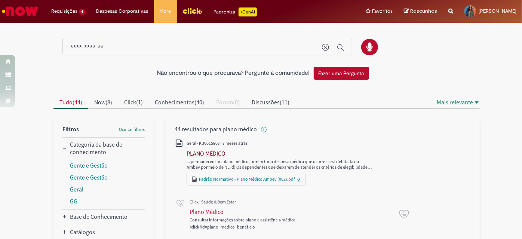 This screenshot has height=239, width=522. What do you see at coordinates (193, 11) in the screenshot?
I see `img: click_logo_yellow_360x200.png` at bounding box center [193, 11].